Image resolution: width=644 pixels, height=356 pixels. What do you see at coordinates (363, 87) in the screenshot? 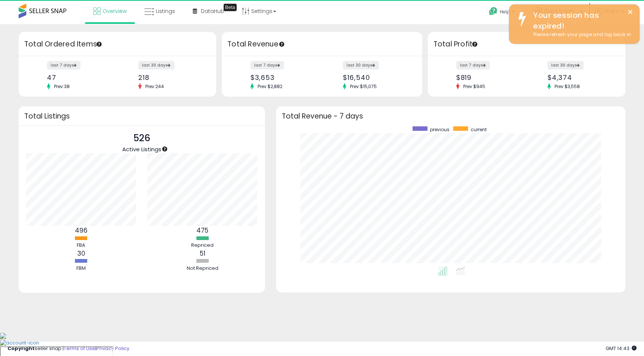
I see `span: Prev: $15,075` at bounding box center [363, 87].